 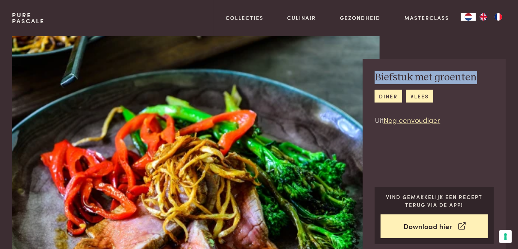 I want to click on div: Language, so click(x=469, y=17).